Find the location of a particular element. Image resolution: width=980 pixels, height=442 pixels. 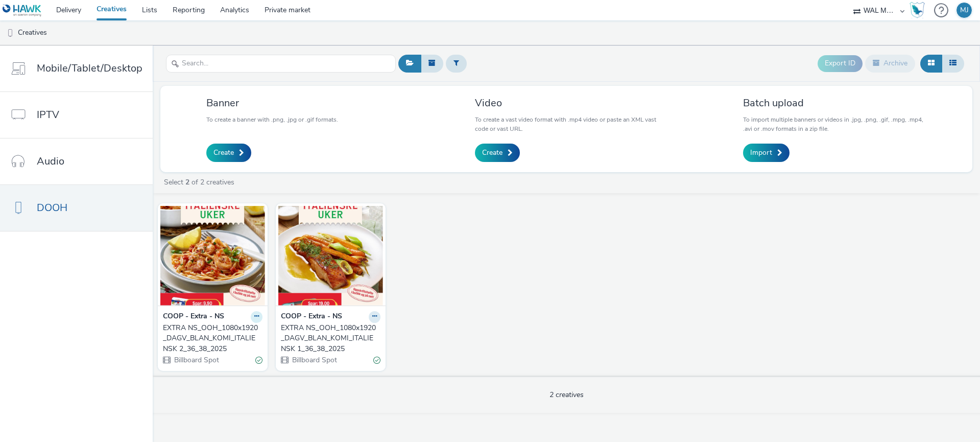

button: Grid is located at coordinates (931, 64).